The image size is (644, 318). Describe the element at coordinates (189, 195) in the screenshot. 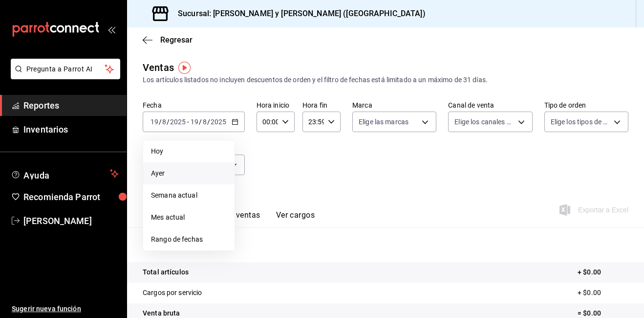

I see `span: Semana actual` at that location.